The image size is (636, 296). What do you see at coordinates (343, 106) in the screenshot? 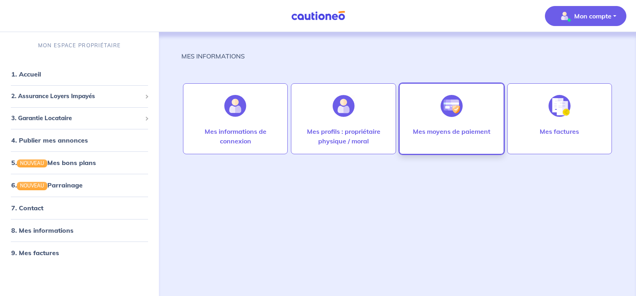
I see `img: illu_account_add.svg` at bounding box center [343, 106].